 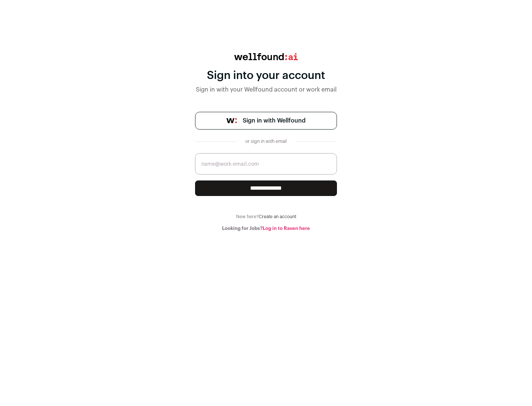 What do you see at coordinates (274, 121) in the screenshot?
I see `span: Sign in with Wellfound` at bounding box center [274, 121].